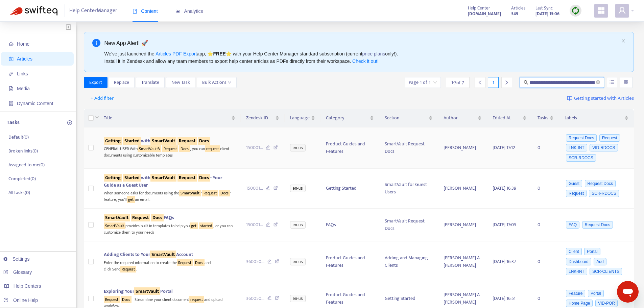 The width and height of the screenshot is (644, 308). I want to click on td: SmartVault for Guest Users, so click(409, 188).